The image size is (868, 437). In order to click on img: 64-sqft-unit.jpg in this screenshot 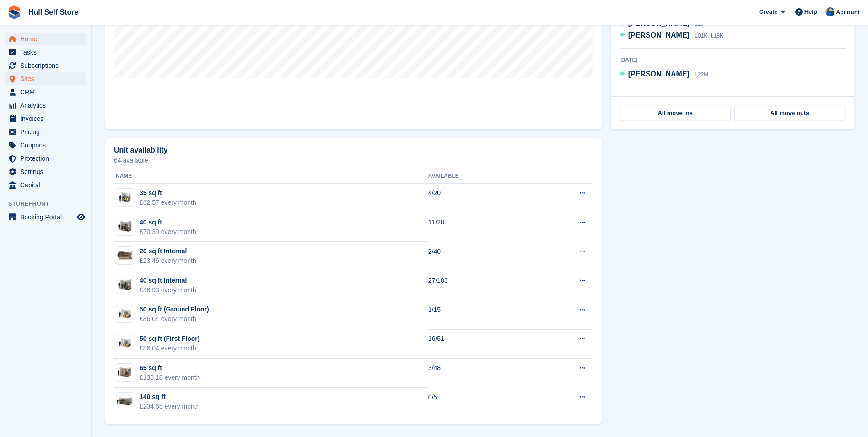, I will do `click(125, 372)`.